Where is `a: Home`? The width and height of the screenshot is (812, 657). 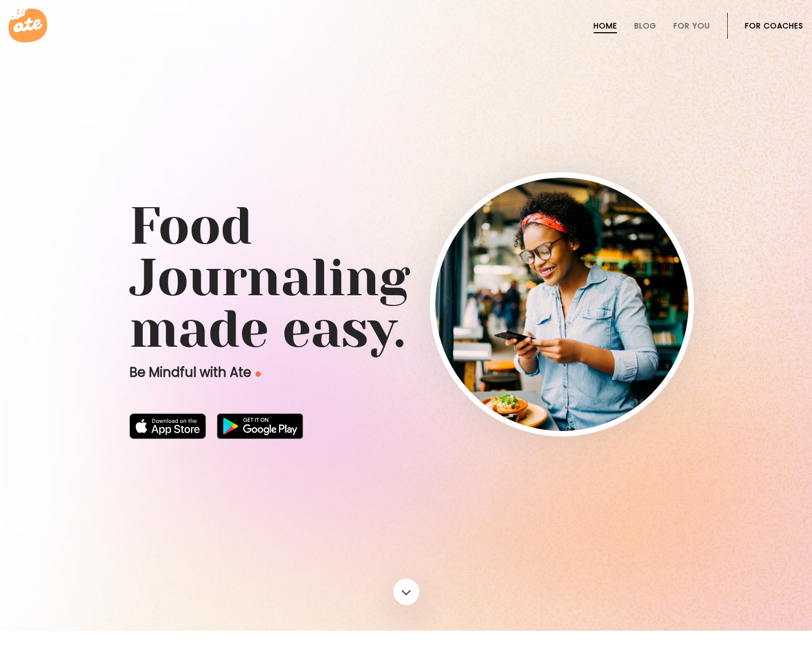 a: Home is located at coordinates (606, 26).